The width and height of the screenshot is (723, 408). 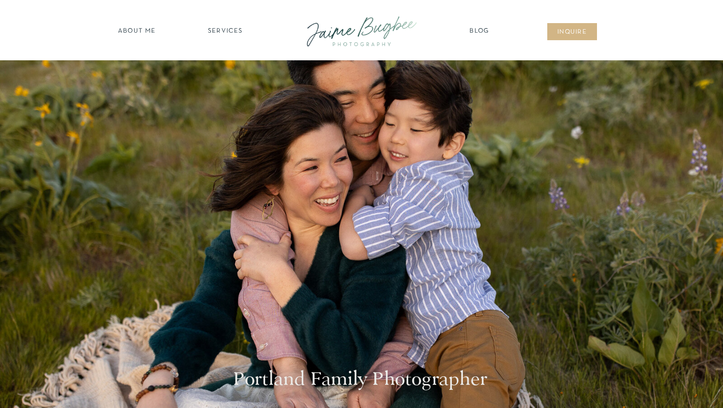 What do you see at coordinates (362, 380) in the screenshot?
I see `h1: Portland Family Photographer` at bounding box center [362, 380].